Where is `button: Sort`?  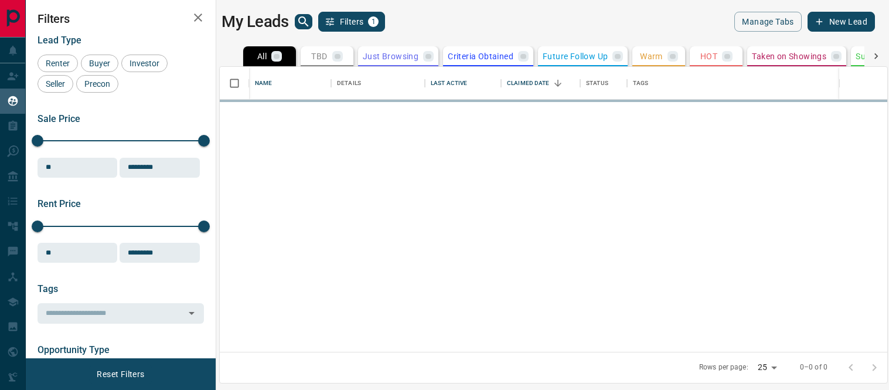
button: Sort is located at coordinates (558, 83).